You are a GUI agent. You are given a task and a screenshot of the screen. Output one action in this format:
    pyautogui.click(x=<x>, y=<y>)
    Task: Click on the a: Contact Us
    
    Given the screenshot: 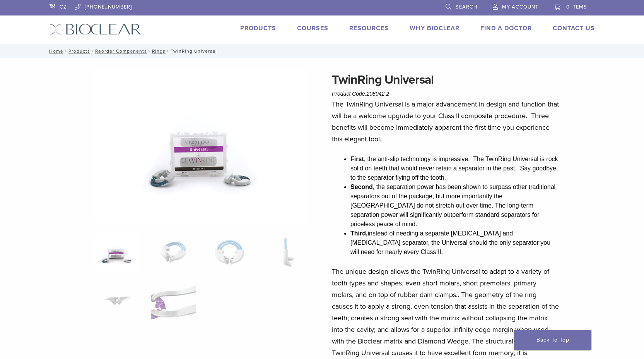 What is the action you would take?
    pyautogui.click(x=574, y=28)
    